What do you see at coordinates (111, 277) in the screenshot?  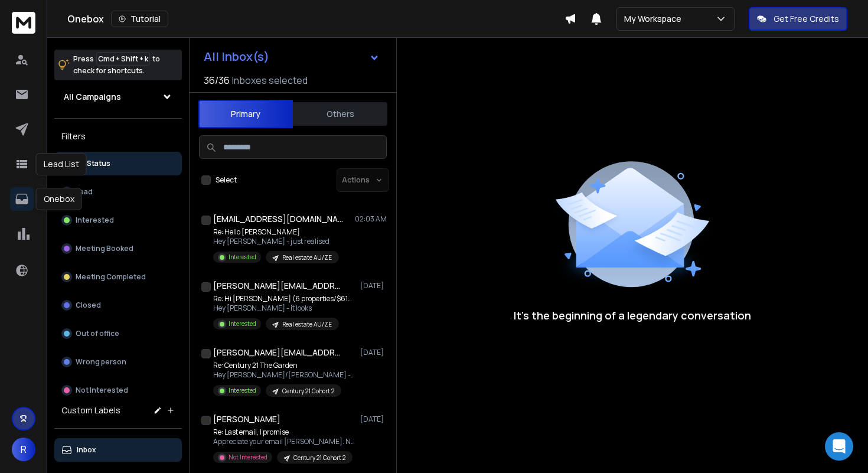 I see `p: Meeting Completed` at bounding box center [111, 277].